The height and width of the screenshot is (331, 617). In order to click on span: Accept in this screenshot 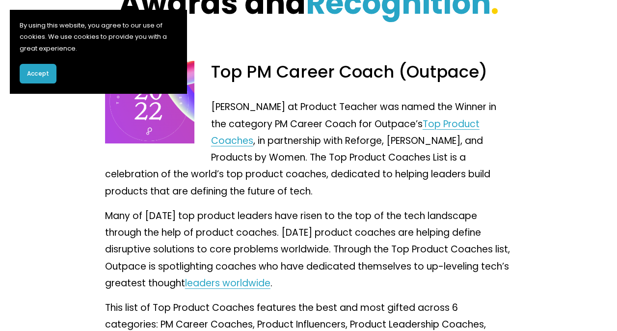, I will do `click(38, 74)`.